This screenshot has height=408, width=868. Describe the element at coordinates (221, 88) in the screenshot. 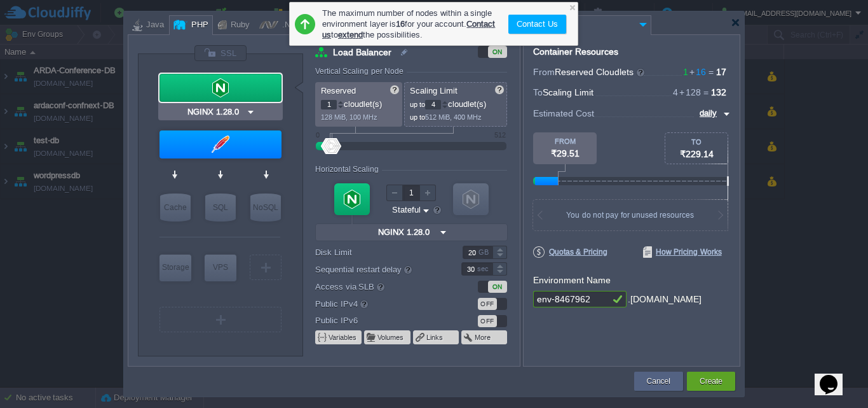

I see `div: Load Balancer` at that location.